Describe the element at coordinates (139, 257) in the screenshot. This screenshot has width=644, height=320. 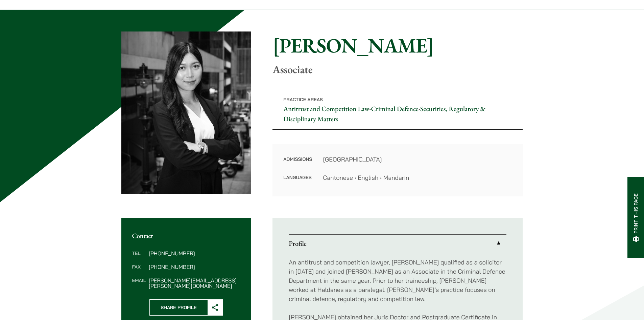
I see `dt: Tel` at that location.